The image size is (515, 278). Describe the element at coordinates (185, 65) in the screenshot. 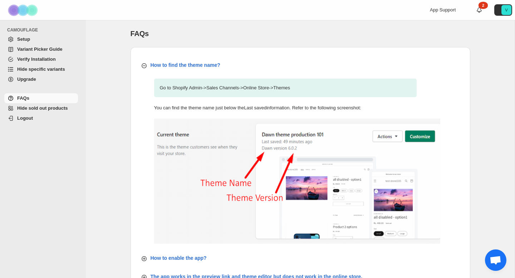

I see `p: How to find the theme name?` at that location.